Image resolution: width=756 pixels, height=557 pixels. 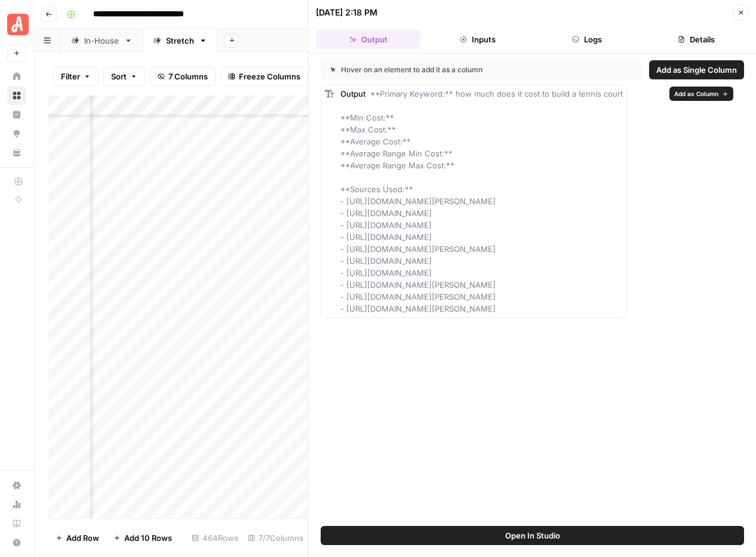 I want to click on span: Freeze Columns, so click(x=269, y=76).